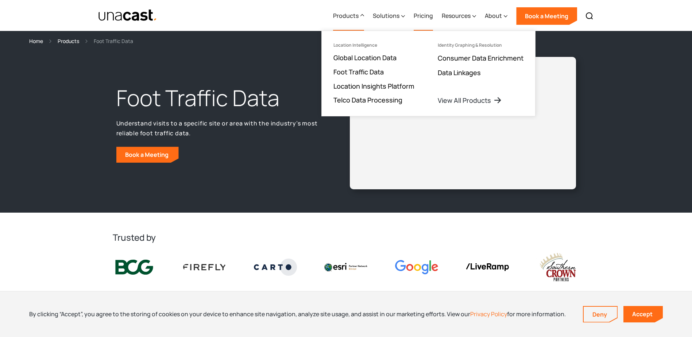 This screenshot has height=337, width=692. What do you see at coordinates (220, 98) in the screenshot?
I see `h1: Foot Traffic Data` at bounding box center [220, 98].